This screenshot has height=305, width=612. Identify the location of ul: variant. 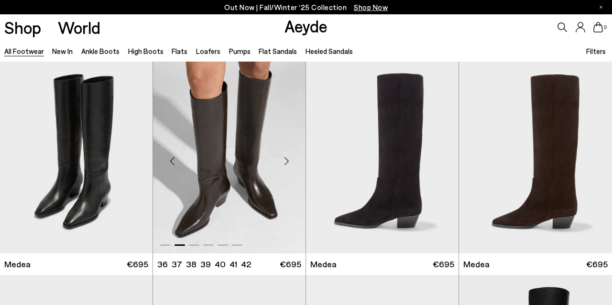
(203, 264).